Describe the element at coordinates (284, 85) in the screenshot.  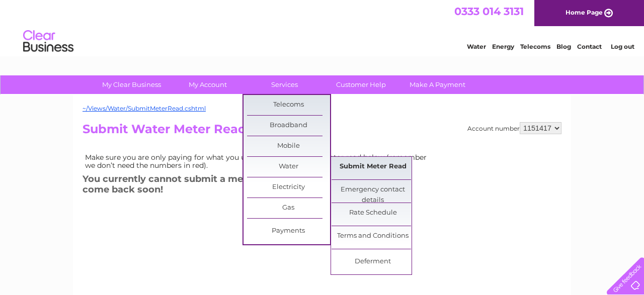
I see `a: Services` at that location.